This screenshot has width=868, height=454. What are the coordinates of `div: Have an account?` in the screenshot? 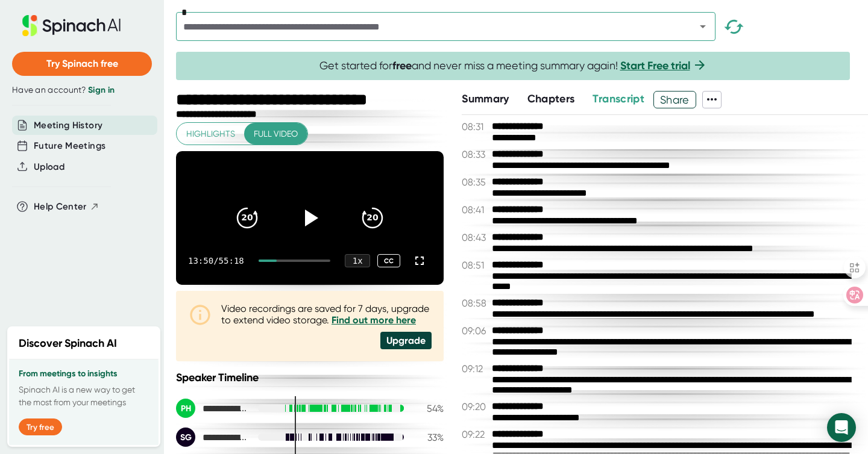 It's located at (82, 90).